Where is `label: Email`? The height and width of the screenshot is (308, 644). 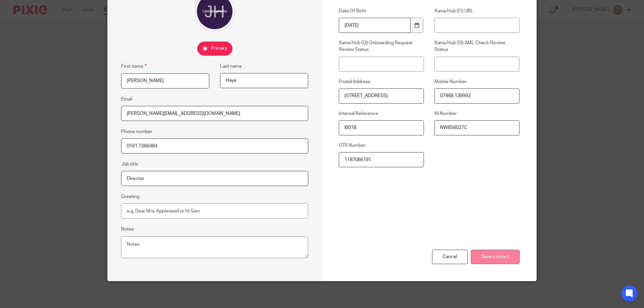
label: Email is located at coordinates (127, 99).